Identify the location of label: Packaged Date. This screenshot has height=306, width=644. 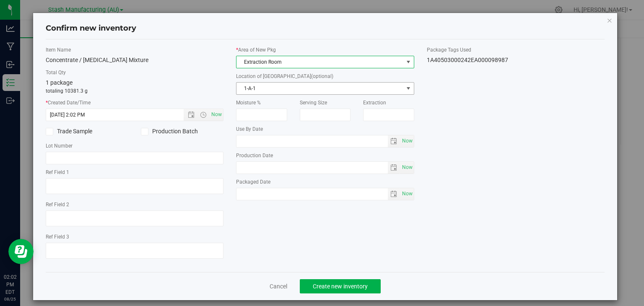
(325, 182).